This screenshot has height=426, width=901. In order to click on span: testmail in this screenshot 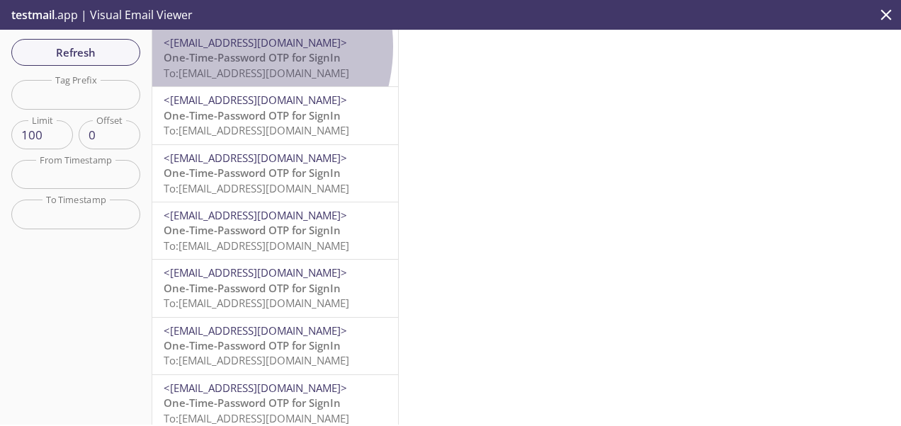, I will do `click(33, 15)`.